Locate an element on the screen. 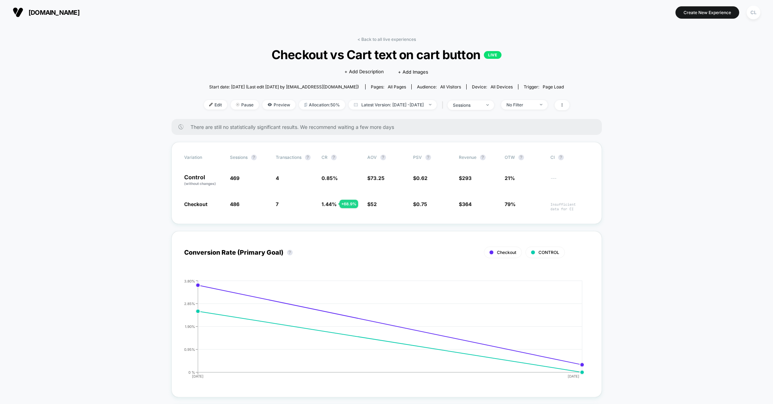  tspan: 0 % is located at coordinates (192, 372).